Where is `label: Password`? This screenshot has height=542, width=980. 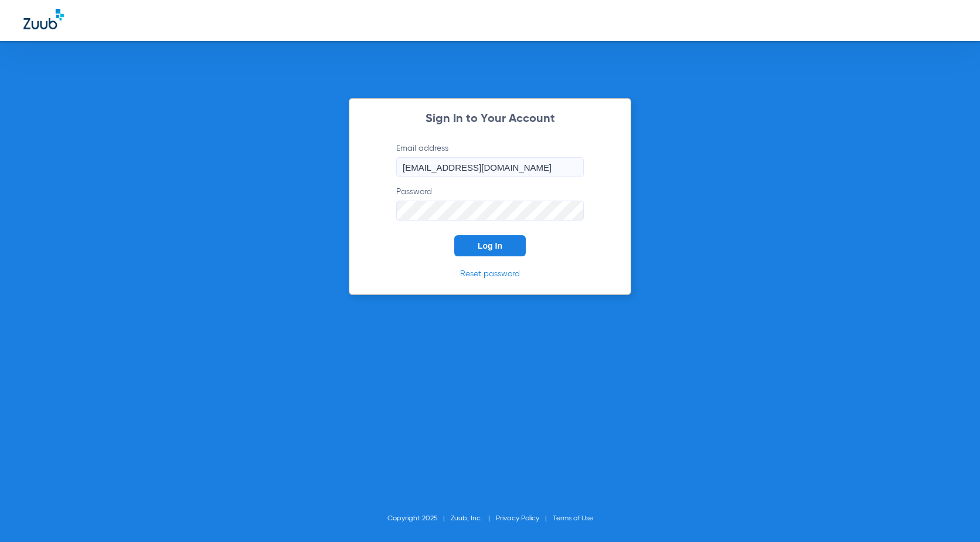
label: Password is located at coordinates (490, 203).